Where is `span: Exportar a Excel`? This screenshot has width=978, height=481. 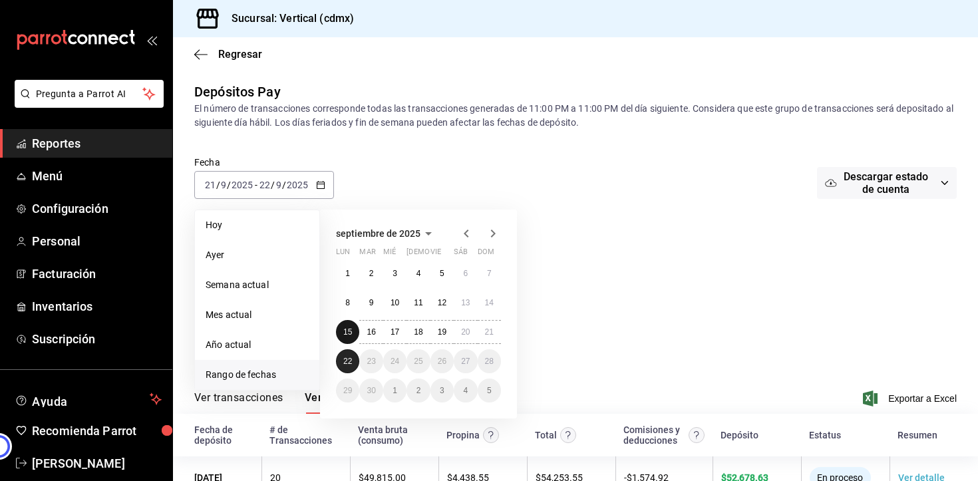 span: Exportar a Excel is located at coordinates (911, 399).